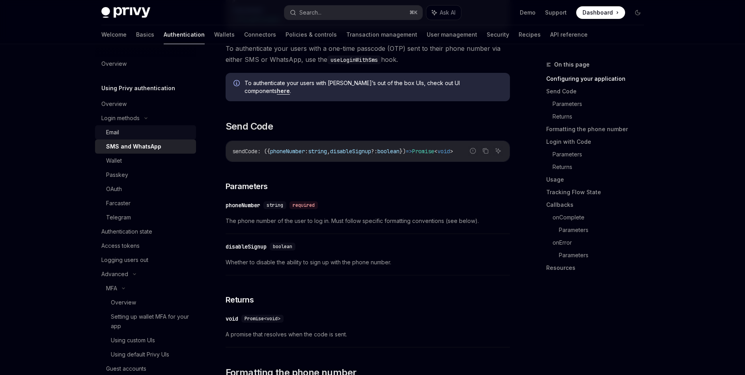 This screenshot has width=745, height=375. What do you see at coordinates (601, 13) in the screenshot?
I see `a: Dashboard` at bounding box center [601, 13].